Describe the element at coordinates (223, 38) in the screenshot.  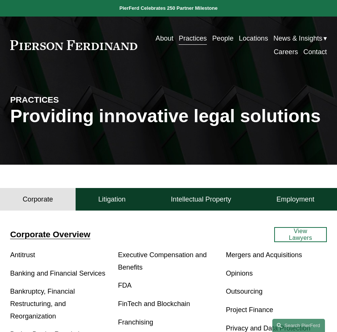
I see `a: People` at that location.